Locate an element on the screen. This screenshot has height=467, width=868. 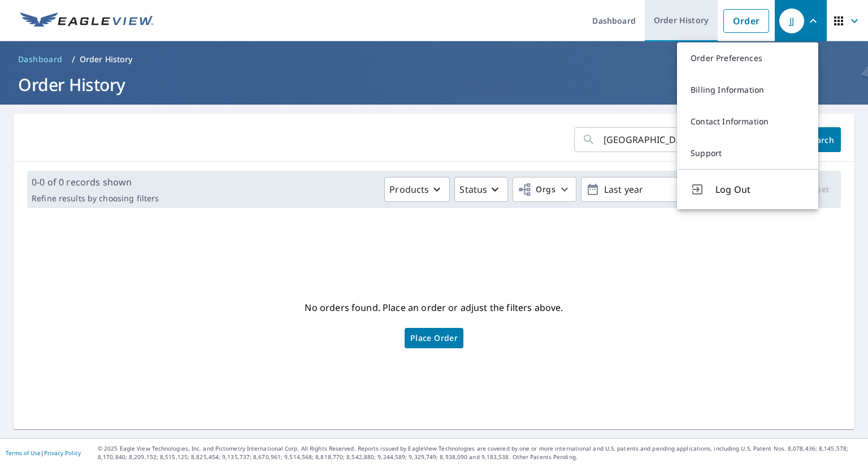
h1: Order History is located at coordinates (434, 84).